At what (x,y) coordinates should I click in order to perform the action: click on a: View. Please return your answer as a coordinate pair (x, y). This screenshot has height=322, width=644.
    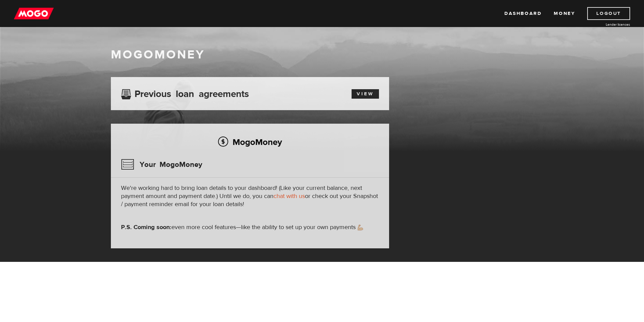
    Looking at the image, I should click on (365, 94).